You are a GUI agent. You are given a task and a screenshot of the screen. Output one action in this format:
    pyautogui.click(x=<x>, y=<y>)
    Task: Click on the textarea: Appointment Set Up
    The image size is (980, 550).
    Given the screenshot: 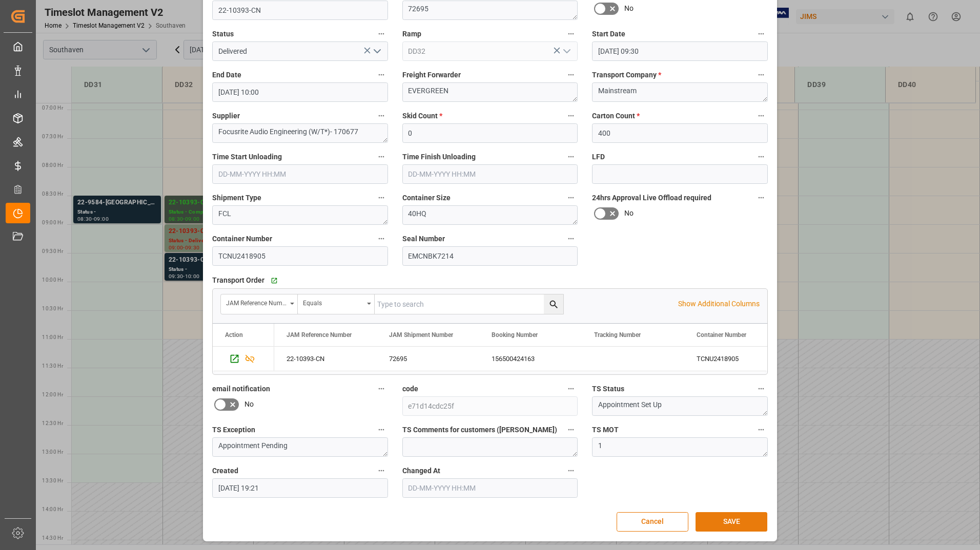 What is the action you would take?
    pyautogui.click(x=680, y=406)
    